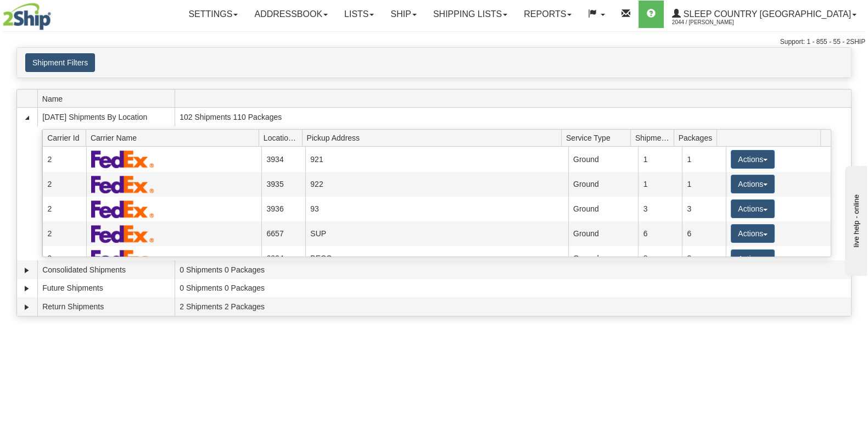  What do you see at coordinates (437, 258) in the screenshot?
I see `td: BECO` at bounding box center [437, 258].